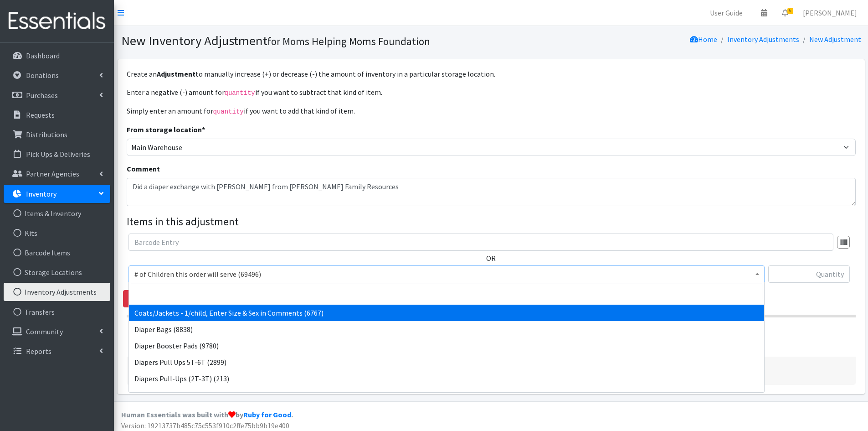 The image size is (868, 431). I want to click on span: 6, so click(791, 11).